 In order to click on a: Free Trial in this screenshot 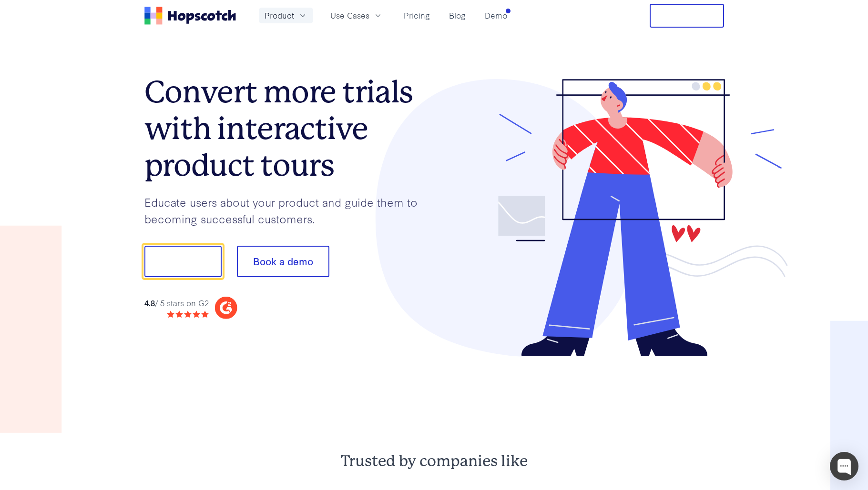, I will do `click(687, 16)`.